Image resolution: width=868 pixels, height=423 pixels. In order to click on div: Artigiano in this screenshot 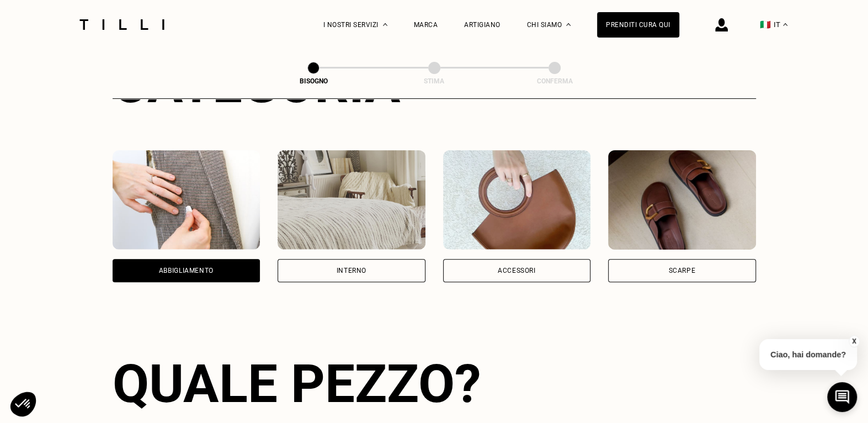, I will do `click(483, 25)`.